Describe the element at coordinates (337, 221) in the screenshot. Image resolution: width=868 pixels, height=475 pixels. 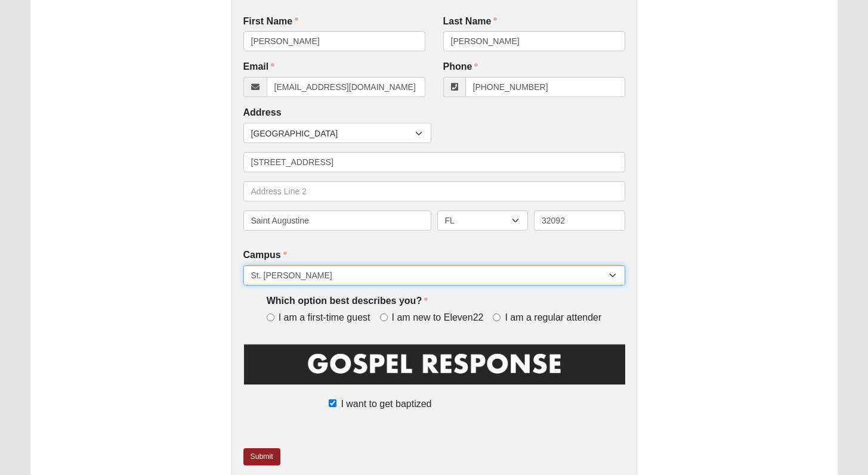
I see `input: City` at that location.